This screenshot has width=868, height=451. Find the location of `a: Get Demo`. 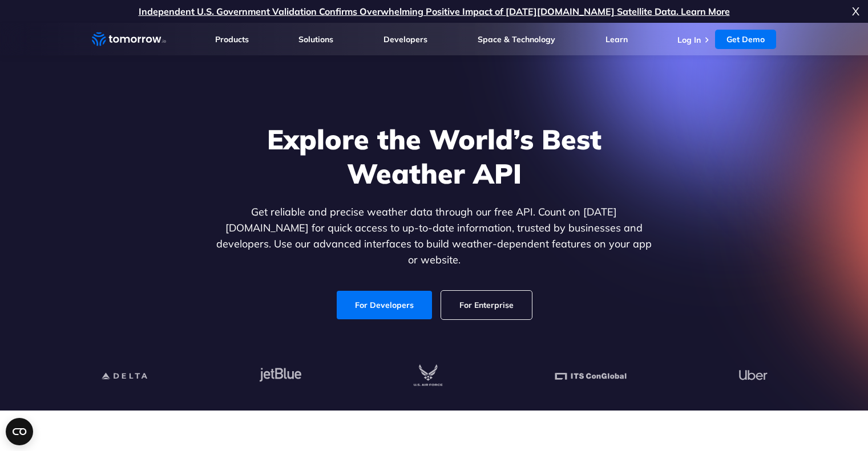

a: Get Demo is located at coordinates (746, 39).